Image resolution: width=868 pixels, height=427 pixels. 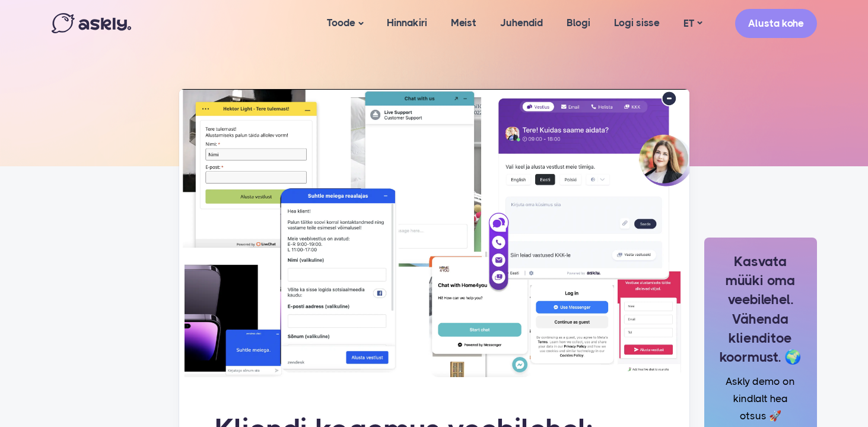 What do you see at coordinates (692, 23) in the screenshot?
I see `a: ET` at bounding box center [692, 23].